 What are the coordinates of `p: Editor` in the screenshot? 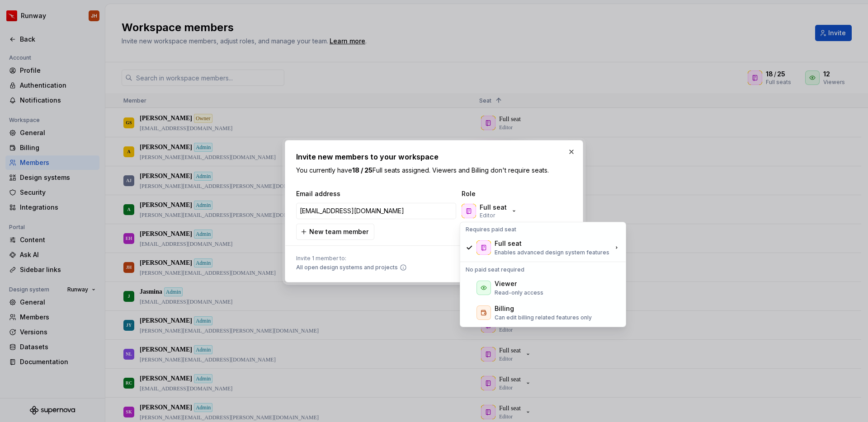 It's located at (487, 215).